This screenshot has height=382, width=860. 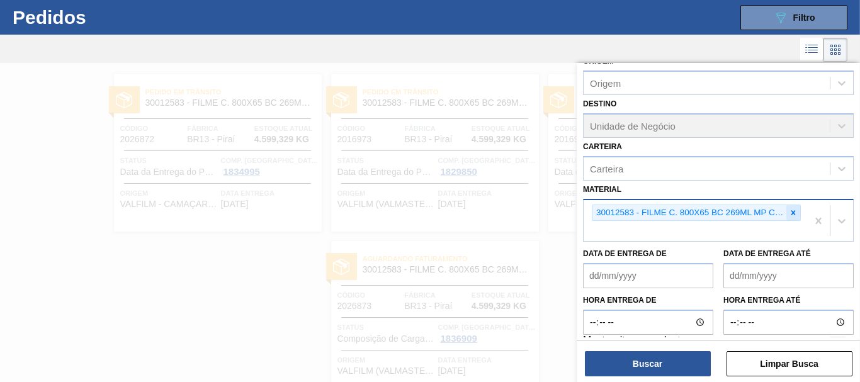 I want to click on div: Visão em Lista, so click(x=812, y=50).